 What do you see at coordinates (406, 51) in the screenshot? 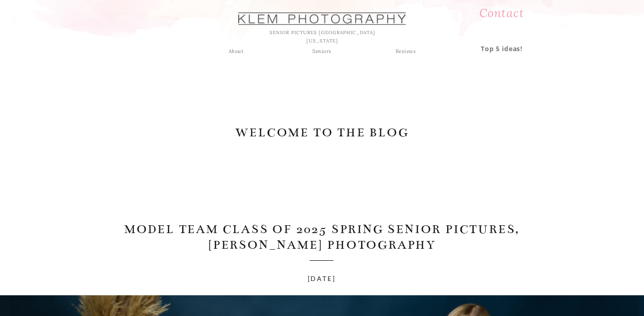
I see `a: Reviews` at bounding box center [406, 51].